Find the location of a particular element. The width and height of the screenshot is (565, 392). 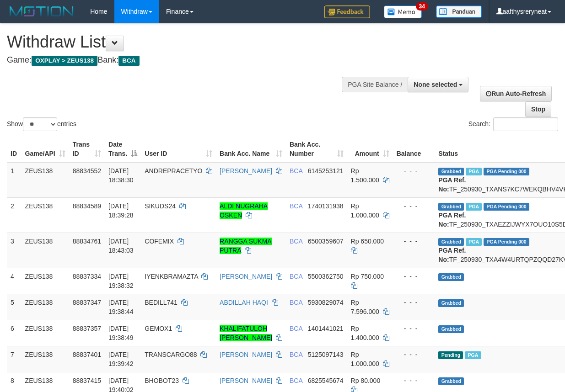

th: Bank Acc. Name: activate to sort column ascending is located at coordinates (251, 149).